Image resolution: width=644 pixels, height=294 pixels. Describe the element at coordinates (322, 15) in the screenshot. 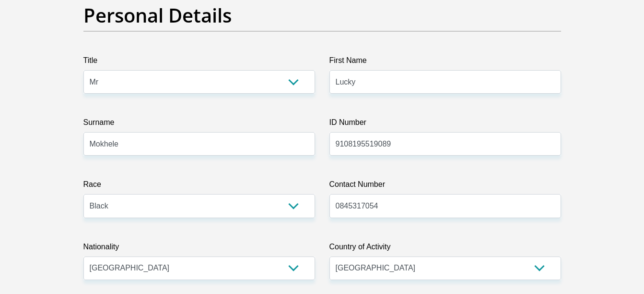

I see `h2: Personal Details` at that location.